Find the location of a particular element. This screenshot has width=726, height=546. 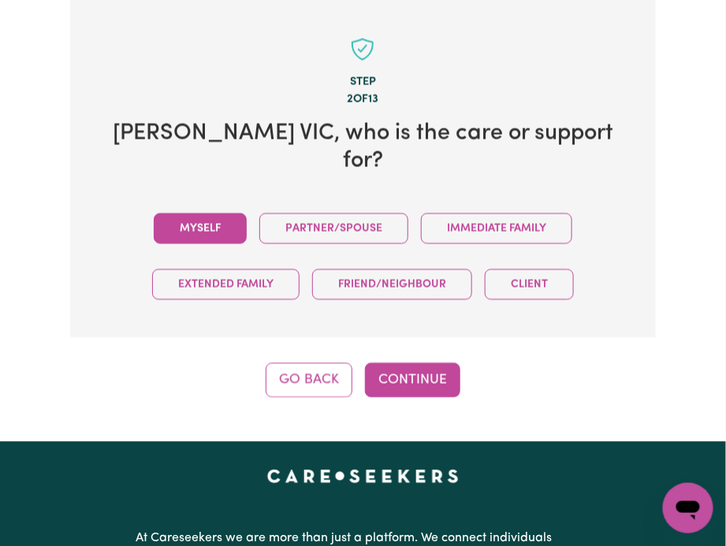

button: Extended Family is located at coordinates (226, 285).